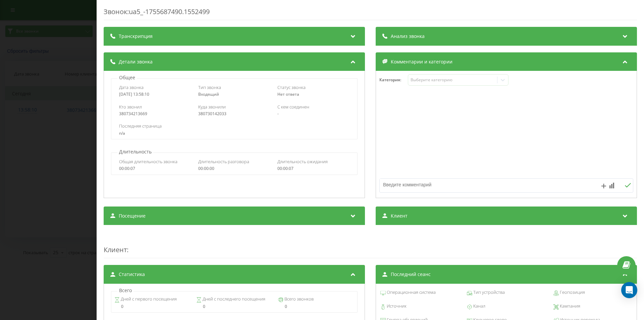  What do you see at coordinates (370, 13) in the screenshot?
I see `div: Звонок : ua5_-1755687490.1552499` at bounding box center [370, 13].